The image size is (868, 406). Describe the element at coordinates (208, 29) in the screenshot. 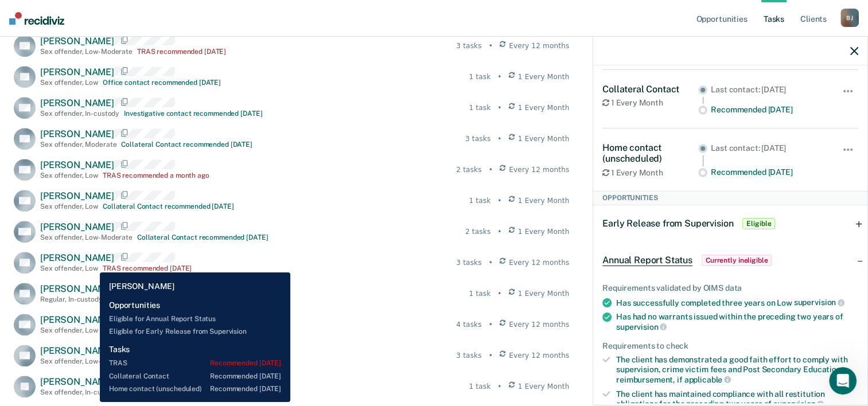

I see `div: Close` at that location.